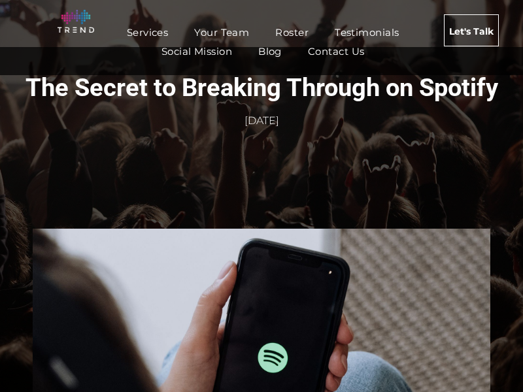  What do you see at coordinates (197, 51) in the screenshot?
I see `a: Social Mission` at bounding box center [197, 51].